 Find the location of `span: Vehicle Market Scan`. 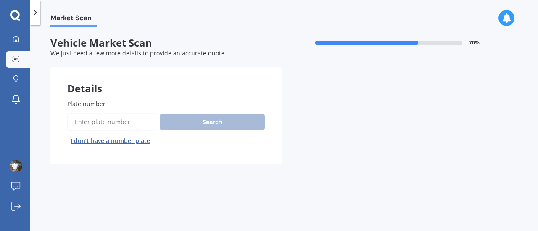

span: Vehicle Market Scan is located at coordinates (166, 43).